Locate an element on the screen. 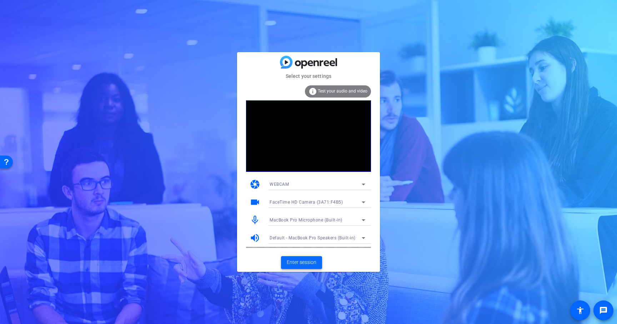 The image size is (617, 324). mat-icon: videocam is located at coordinates (255, 202).